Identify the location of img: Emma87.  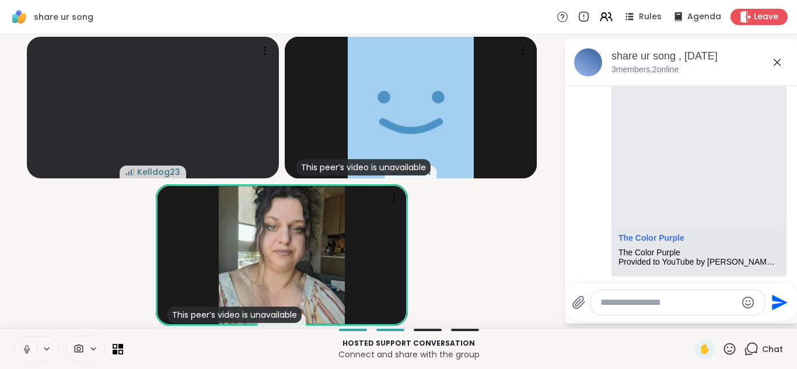
(282, 255).